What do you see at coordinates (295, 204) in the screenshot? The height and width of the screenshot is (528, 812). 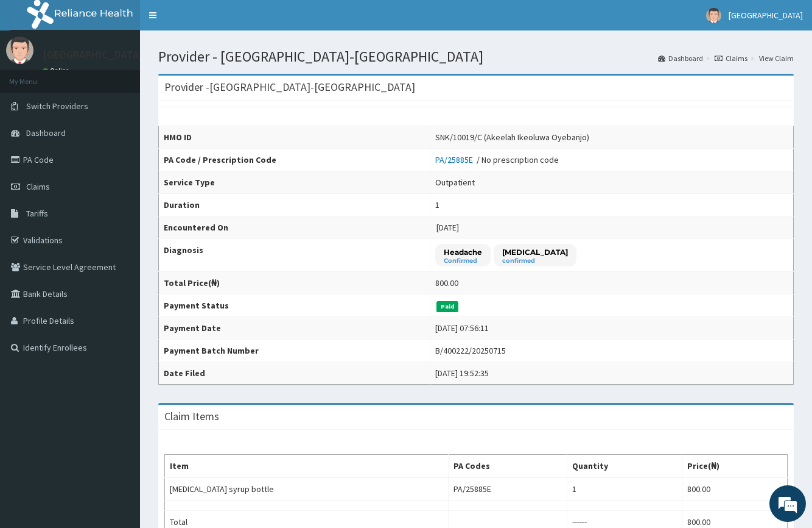 I see `th: Duration` at bounding box center [295, 204].